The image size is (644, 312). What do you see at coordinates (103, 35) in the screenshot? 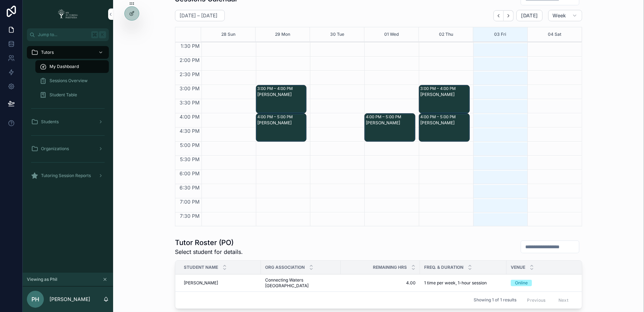
I see `span: K` at bounding box center [103, 35].